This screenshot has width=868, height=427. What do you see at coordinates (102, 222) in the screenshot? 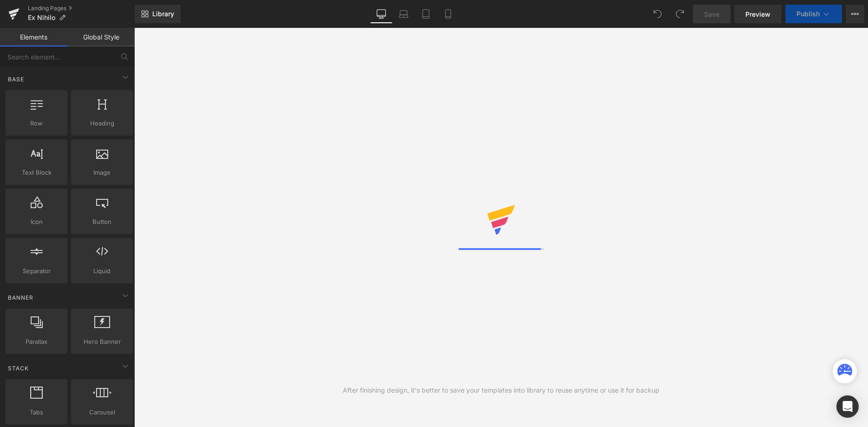
I see `span: Button` at bounding box center [102, 222].